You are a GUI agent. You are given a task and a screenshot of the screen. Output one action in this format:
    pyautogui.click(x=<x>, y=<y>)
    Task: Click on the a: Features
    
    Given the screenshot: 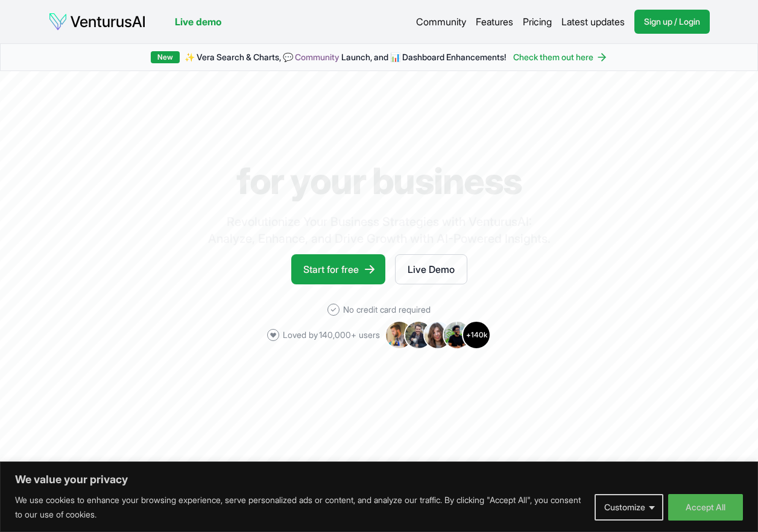 What is the action you would take?
    pyautogui.click(x=494, y=22)
    